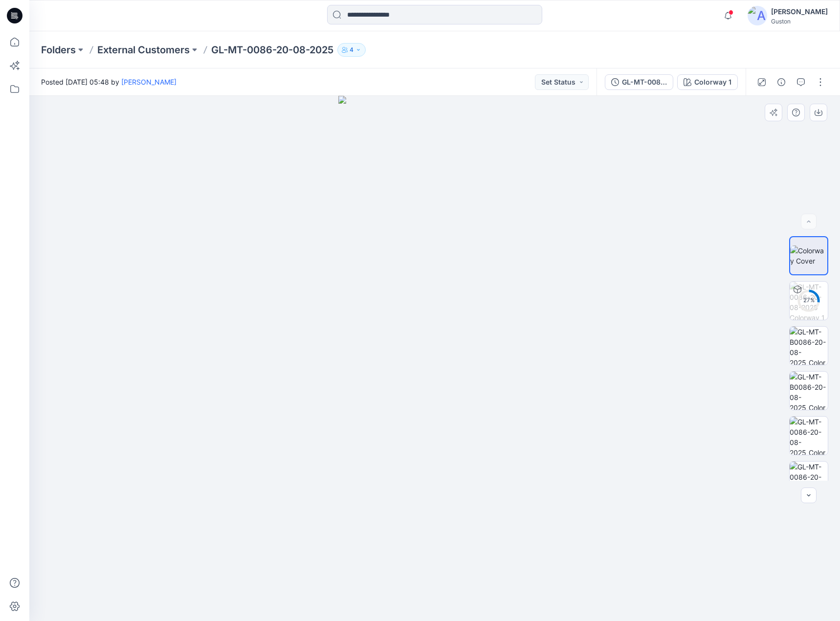 This screenshot has height=621, width=840. What do you see at coordinates (781, 82) in the screenshot?
I see `button: Details` at bounding box center [781, 82].